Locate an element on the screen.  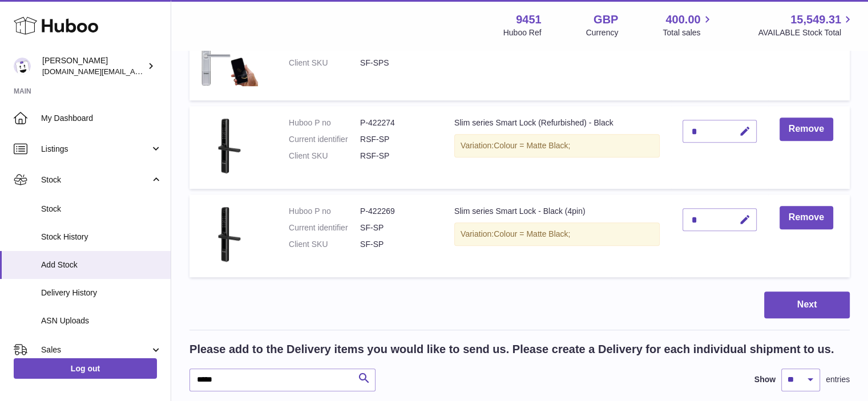
span: Add Stock is located at coordinates (101, 265).